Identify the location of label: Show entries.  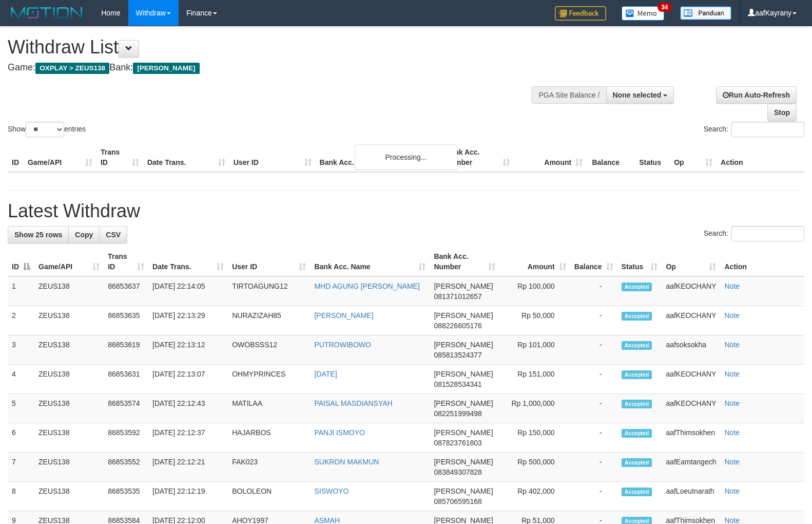
(47, 129).